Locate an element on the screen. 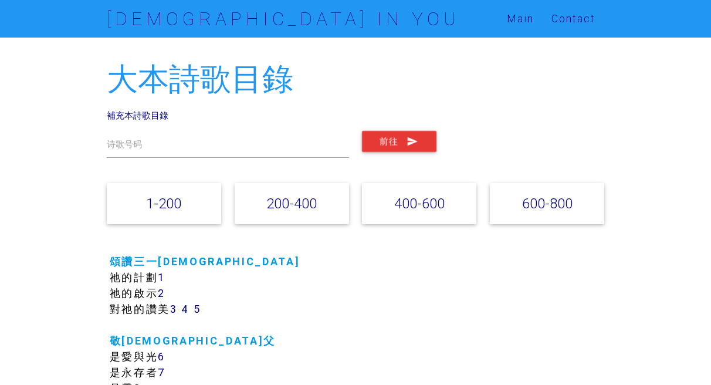 The width and height of the screenshot is (711, 385). a: 1-200 is located at coordinates (164, 203).